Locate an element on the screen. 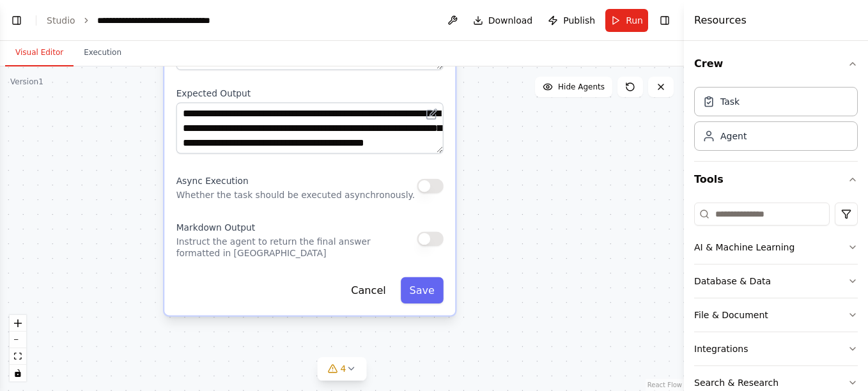 The width and height of the screenshot is (868, 391). span: Publish is located at coordinates (579, 20).